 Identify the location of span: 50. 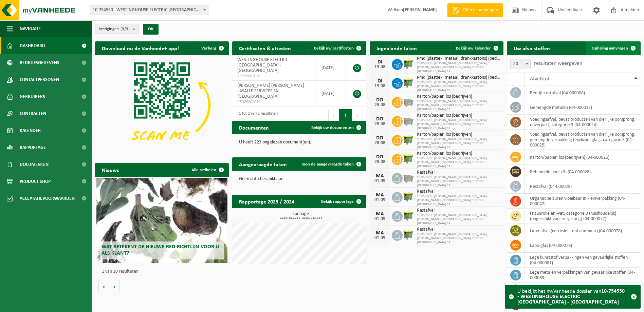
(520, 64).